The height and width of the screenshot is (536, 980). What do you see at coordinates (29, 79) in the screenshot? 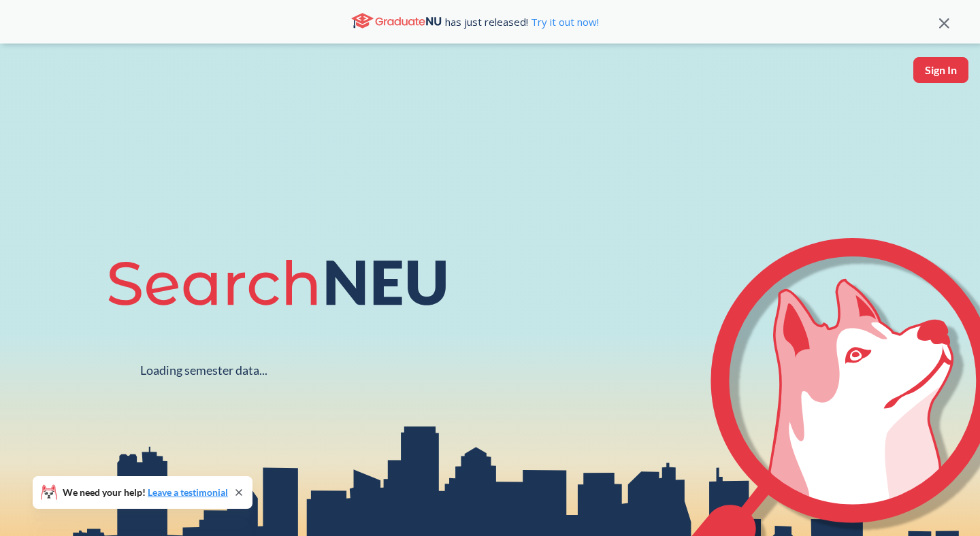
I see `a: sandbox logo` at bounding box center [29, 79].